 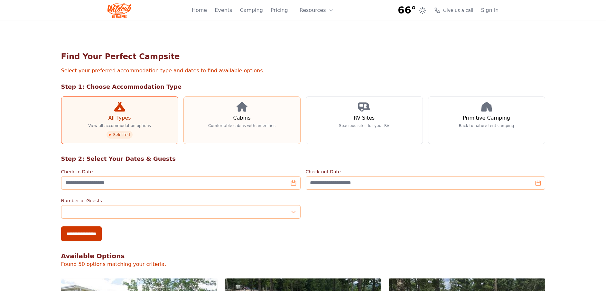 What do you see at coordinates (280, 10) in the screenshot?
I see `a: Pricing` at bounding box center [280, 10].